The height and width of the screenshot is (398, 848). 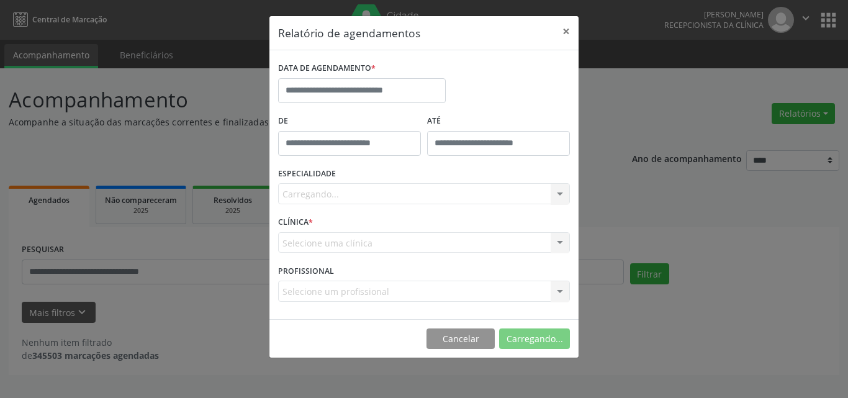 I want to click on label: De, so click(x=350, y=121).